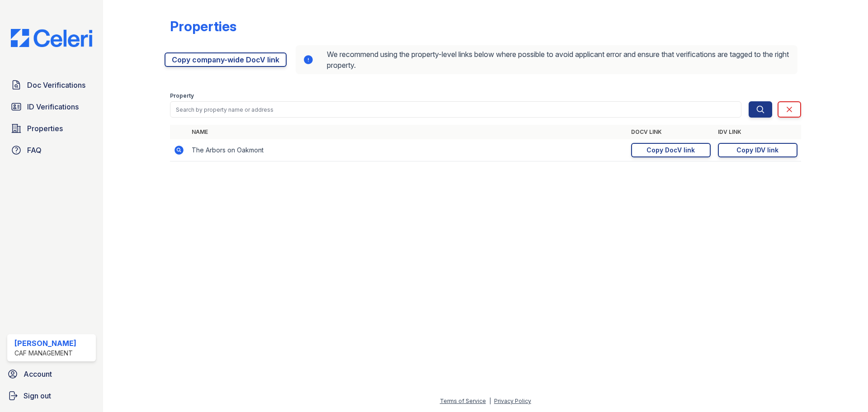  Describe the element at coordinates (671, 132) in the screenshot. I see `th: DocV Link` at that location.